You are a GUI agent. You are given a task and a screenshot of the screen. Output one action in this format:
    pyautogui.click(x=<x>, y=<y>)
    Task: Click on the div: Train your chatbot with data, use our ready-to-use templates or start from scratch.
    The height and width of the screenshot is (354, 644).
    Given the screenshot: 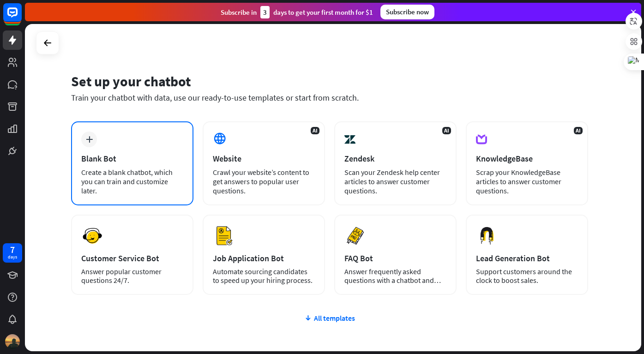 What is the action you would take?
    pyautogui.click(x=330, y=97)
    